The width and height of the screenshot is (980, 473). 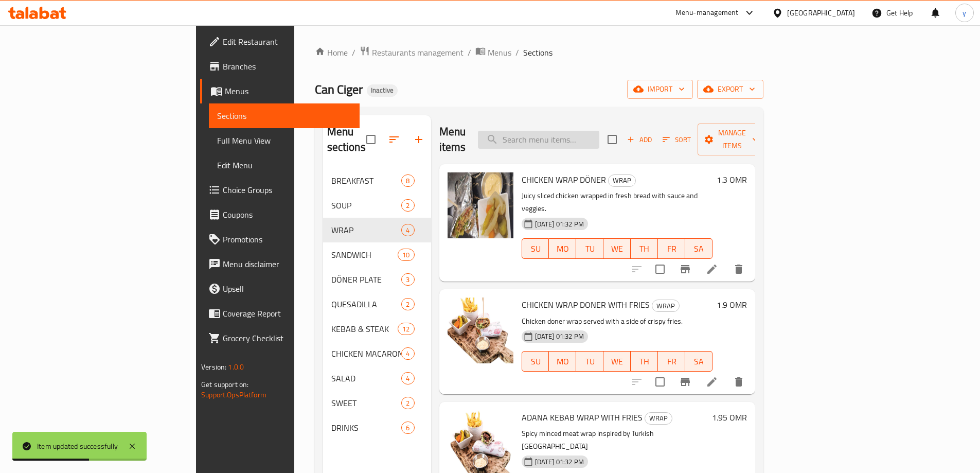 What do you see at coordinates (739, 269) in the screenshot?
I see `button: delete` at bounding box center [739, 269].